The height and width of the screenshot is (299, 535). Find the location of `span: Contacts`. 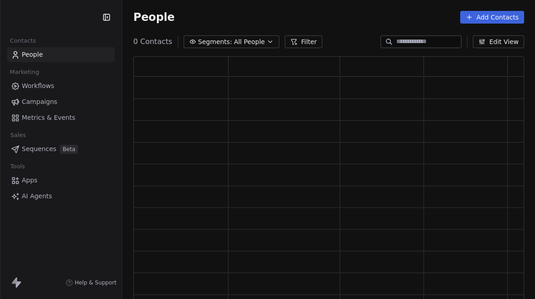

span: Contacts is located at coordinates (23, 41).